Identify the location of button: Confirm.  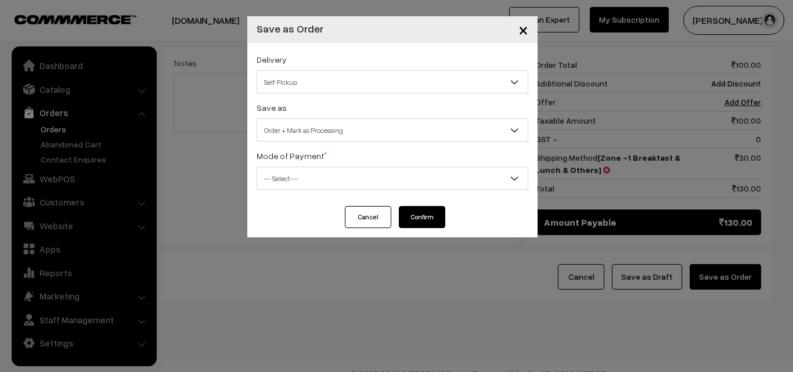
(422, 217).